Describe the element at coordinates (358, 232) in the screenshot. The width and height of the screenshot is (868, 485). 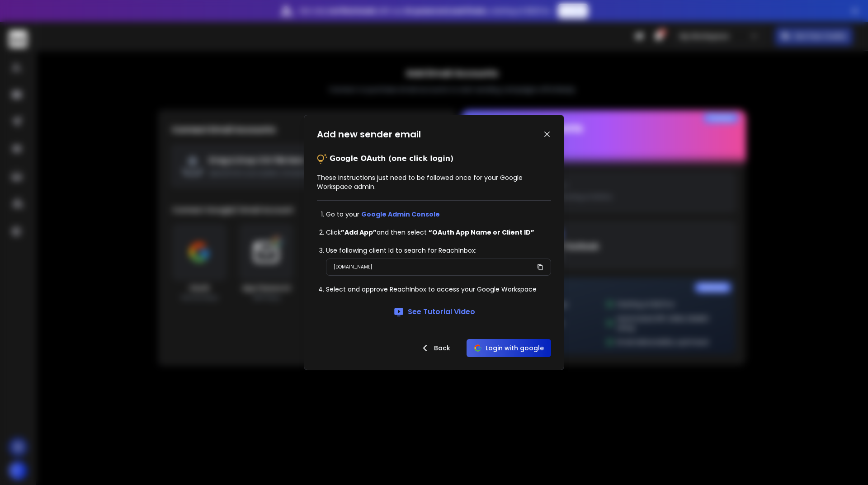
I see `strong: ”Add App”` at that location.